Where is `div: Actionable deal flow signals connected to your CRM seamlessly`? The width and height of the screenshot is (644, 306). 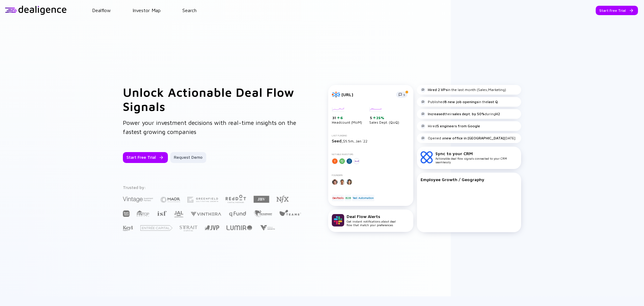
div: Actionable deal flow signals connected to your CRM seamlessly is located at coordinates (477, 158).